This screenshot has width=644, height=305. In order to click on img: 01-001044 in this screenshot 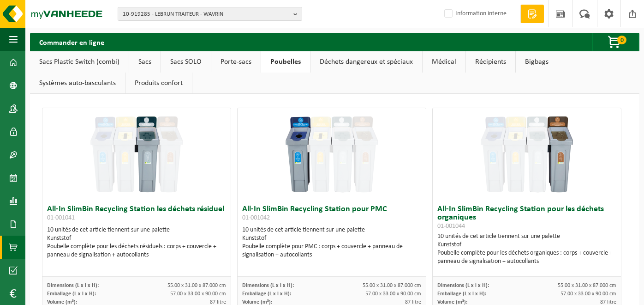, I will do `click(526, 154)`.